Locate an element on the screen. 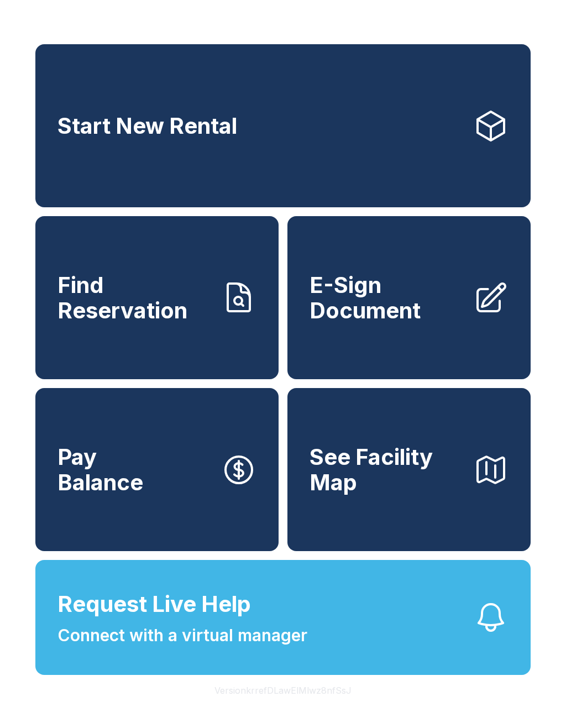 The width and height of the screenshot is (566, 728). button: VersionkrrefDLawElMlwz8nfSsJ is located at coordinates (283, 690).